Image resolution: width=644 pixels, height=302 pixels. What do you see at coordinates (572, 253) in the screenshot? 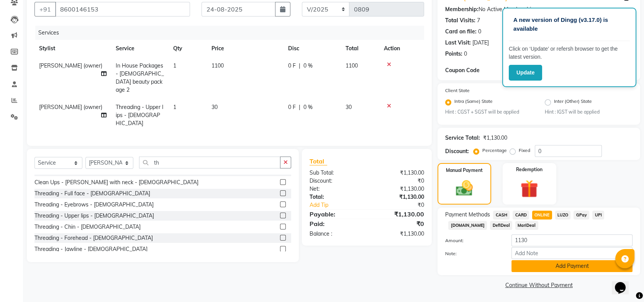
I see `input: Add Note` at bounding box center [572, 253].